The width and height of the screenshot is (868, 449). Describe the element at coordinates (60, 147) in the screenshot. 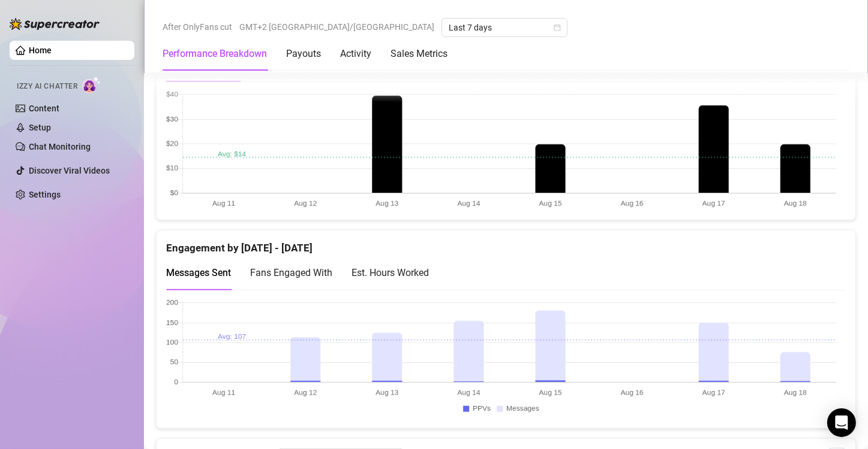

I see `a: Chat Monitoring` at that location.